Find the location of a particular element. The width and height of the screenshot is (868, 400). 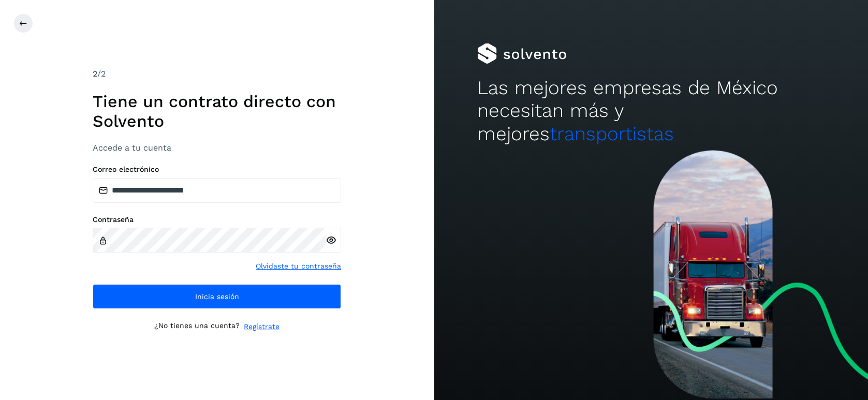

p: ¿No tienes una cuenta? is located at coordinates (197, 326).